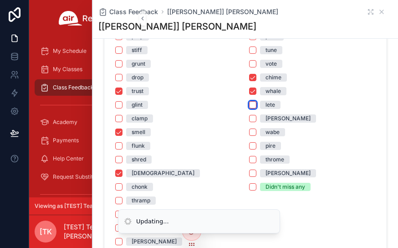 This screenshot has height=248, width=398. Describe the element at coordinates (87, 51) in the screenshot. I see `a: My Schedule` at that location.